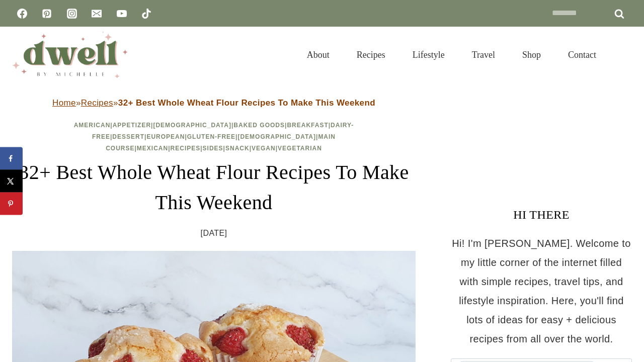 Image resolution: width=644 pixels, height=362 pixels. Describe the element at coordinates (237, 148) in the screenshot. I see `a: Snack` at that location.